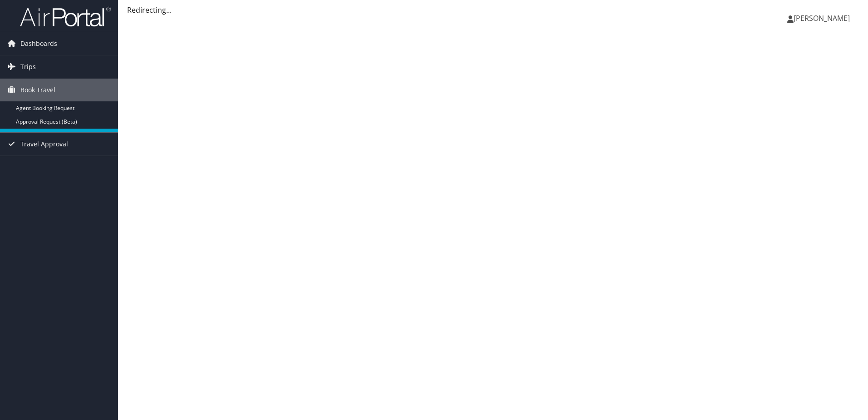 The width and height of the screenshot is (868, 420). What do you see at coordinates (28, 66) in the screenshot?
I see `span: Trips` at bounding box center [28, 66].